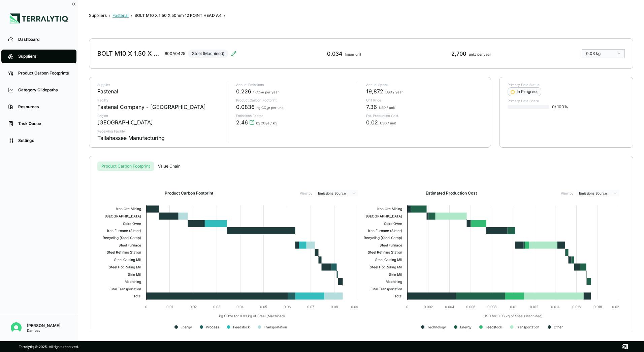 The width and height of the screenshot is (644, 352). I want to click on text: 0.004, so click(450, 307).